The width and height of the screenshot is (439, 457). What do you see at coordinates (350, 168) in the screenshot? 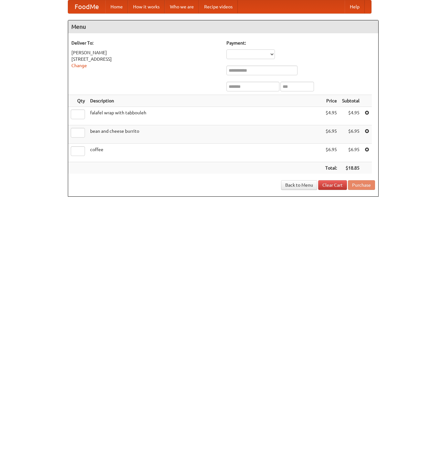
I see `th: $18.85` at bounding box center [350, 168].